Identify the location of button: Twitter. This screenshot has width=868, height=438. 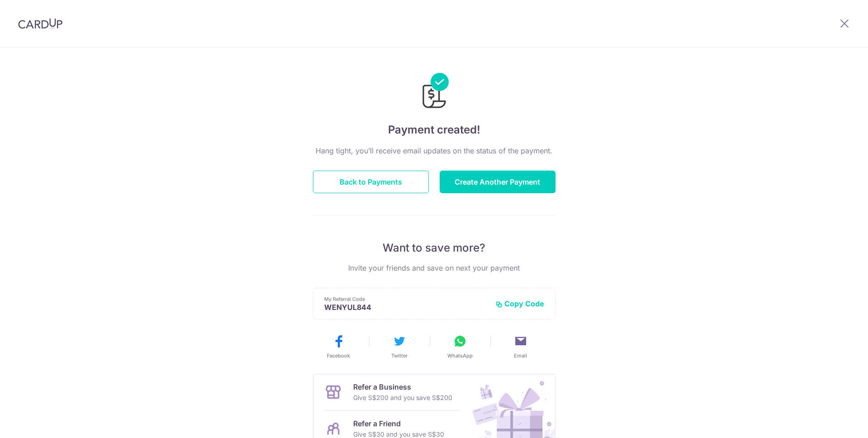
(399, 347).